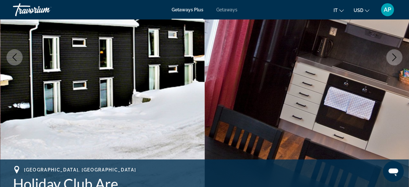  I want to click on span: Getaways, so click(227, 10).